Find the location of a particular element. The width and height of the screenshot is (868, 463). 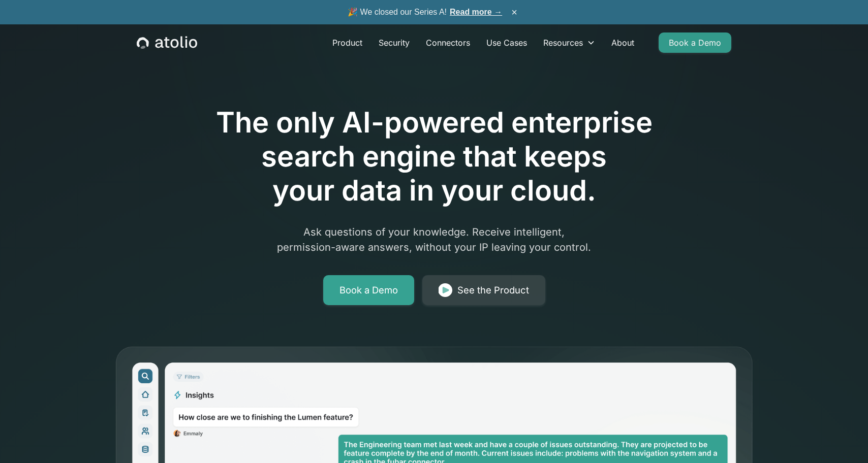

h1: The only AI-powered enterprise search engine that keeps your data in your cloud. is located at coordinates (434, 157).